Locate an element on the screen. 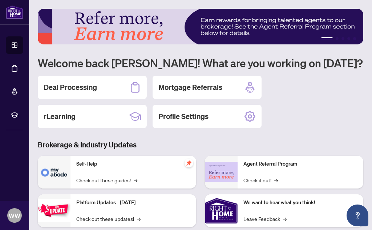  img: logo is located at coordinates (15, 12).